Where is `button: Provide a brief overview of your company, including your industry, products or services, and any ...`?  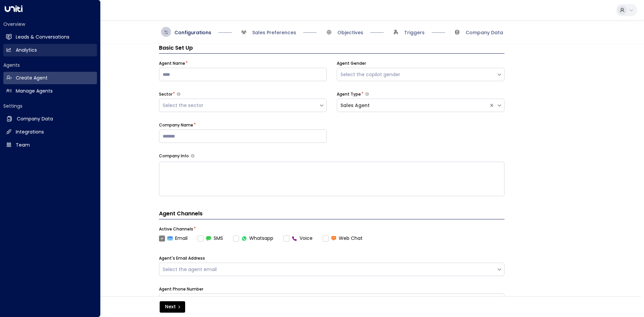
button: Provide a brief overview of your company, including your industry, products or services, and any ... is located at coordinates (193, 155).